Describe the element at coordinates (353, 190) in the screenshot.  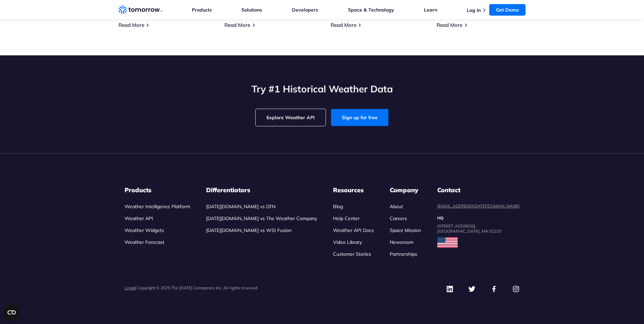
I see `h3: Resources` at that location.